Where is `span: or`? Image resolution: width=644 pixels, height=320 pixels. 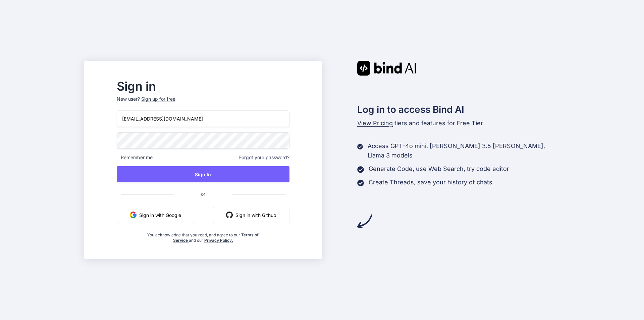 span: or is located at coordinates (203, 193).